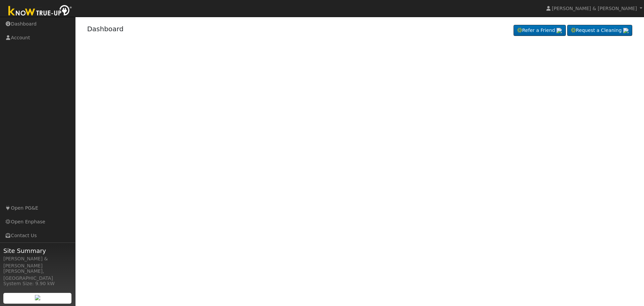 The width and height of the screenshot is (644, 306). What do you see at coordinates (40, 11) in the screenshot?
I see `img: Know True-Up` at bounding box center [40, 11].